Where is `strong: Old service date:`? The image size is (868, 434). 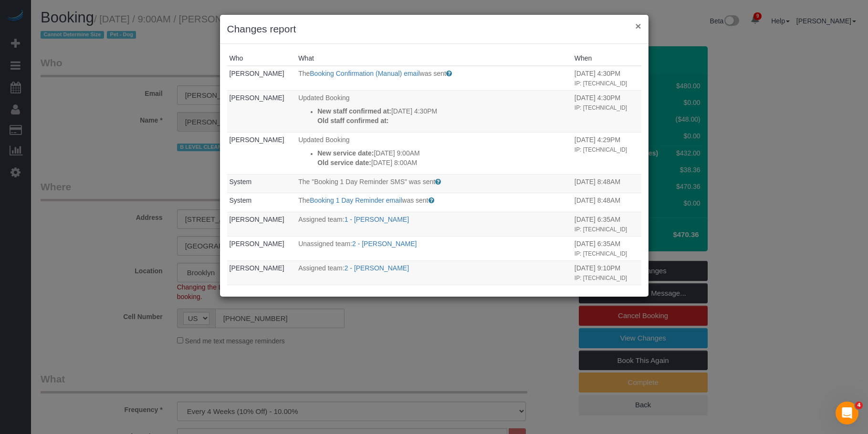 strong: Old service date: is located at coordinates (344, 163).